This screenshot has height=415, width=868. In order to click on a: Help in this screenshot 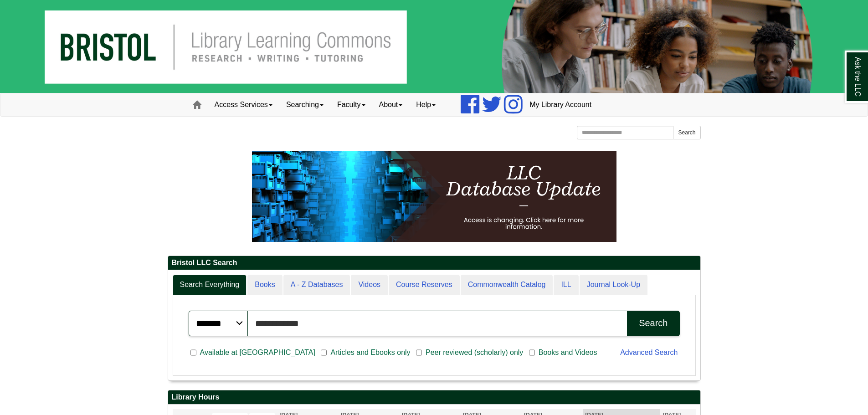, I will do `click(426, 105)`.